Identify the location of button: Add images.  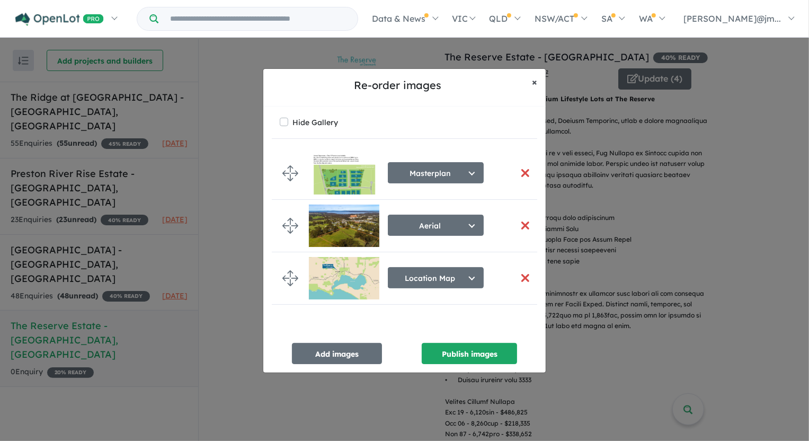
(337, 354).